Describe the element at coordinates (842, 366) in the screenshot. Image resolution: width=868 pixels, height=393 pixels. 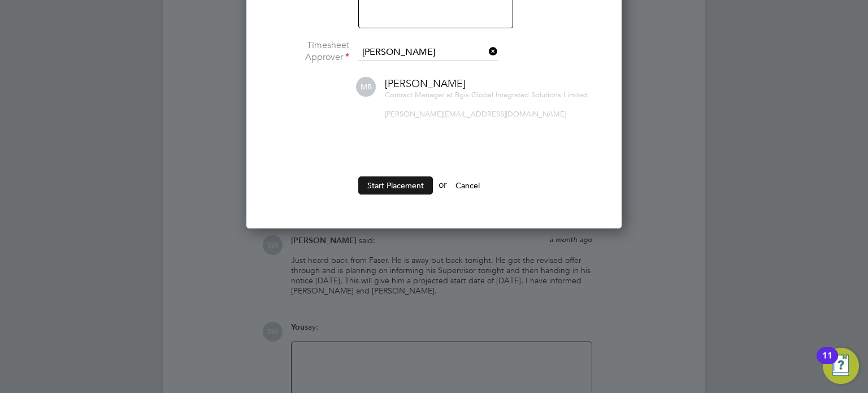
I see `button: Open Resource Center, 11 new notifications` at that location.